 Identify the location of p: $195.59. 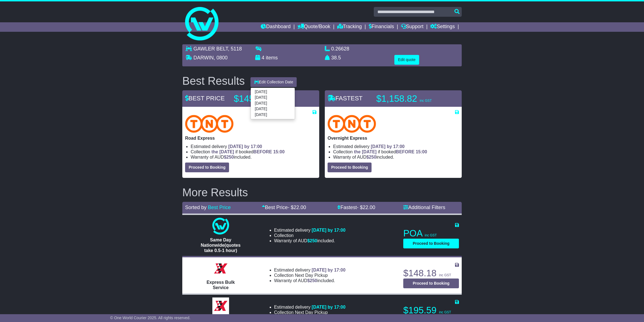
(431, 310).